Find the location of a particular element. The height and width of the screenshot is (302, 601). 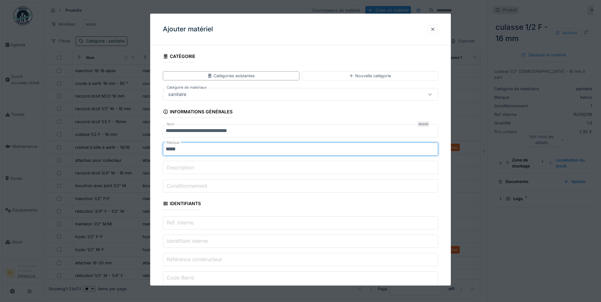

label: Identifiant interne is located at coordinates (187, 241).